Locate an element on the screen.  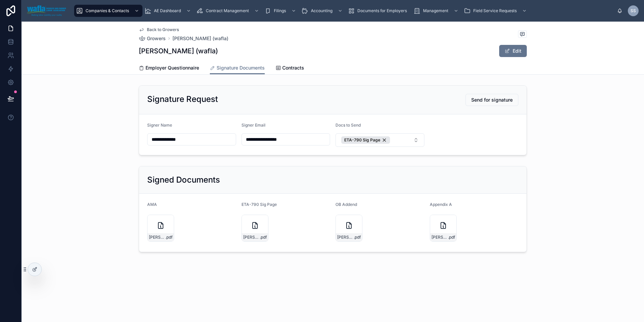
a: Companies & Contacts is located at coordinates (108, 11).